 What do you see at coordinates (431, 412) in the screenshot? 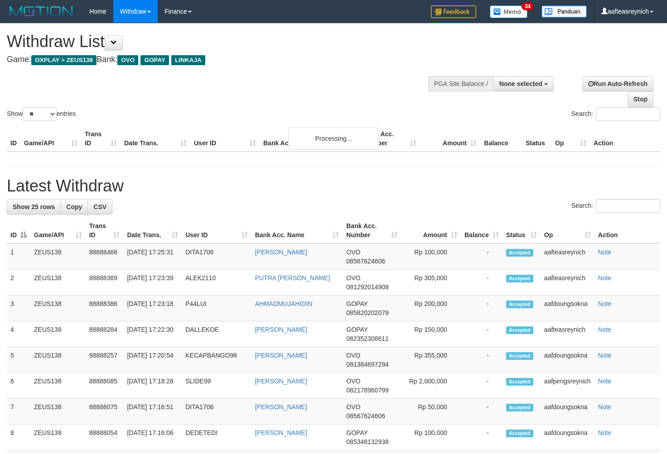
I see `td: Rp 50,000` at bounding box center [431, 412].